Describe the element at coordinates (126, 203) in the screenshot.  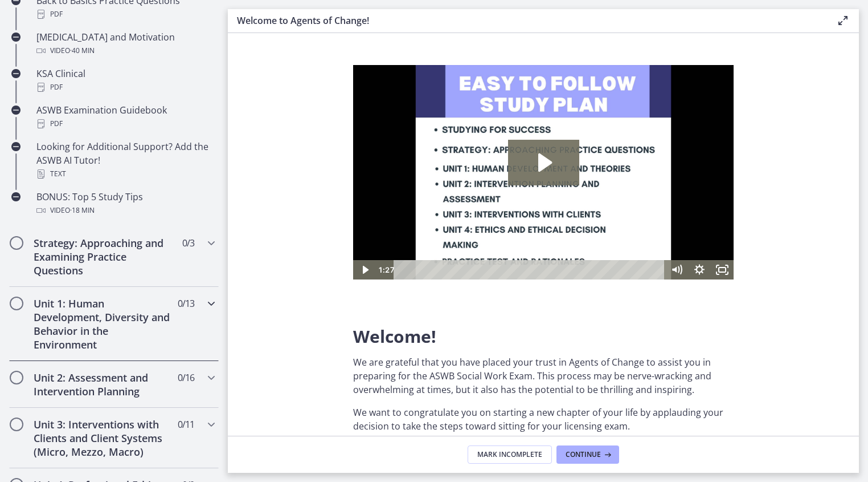
I see `div: BONUS: Top 5 Study Tips` at that location.